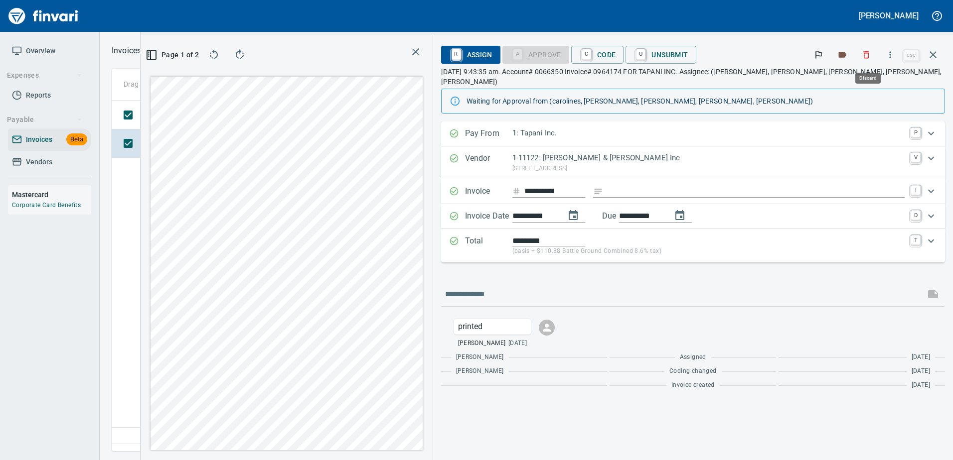 This screenshot has height=460, width=953. What do you see at coordinates (692, 372) in the screenshot?
I see `span: Coding changed` at bounding box center [692, 372].